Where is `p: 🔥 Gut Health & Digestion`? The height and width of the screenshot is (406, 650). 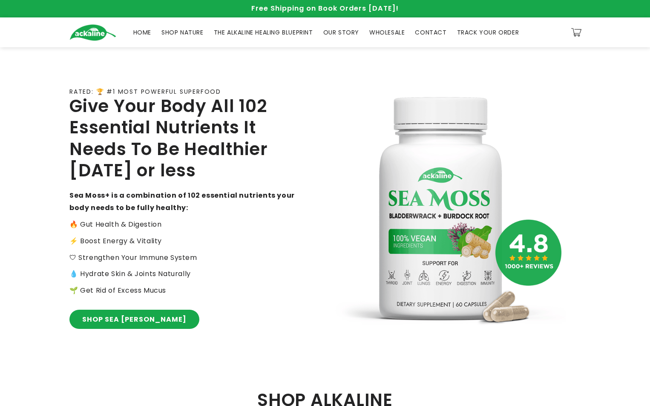
p: 🔥 Gut Health & Digestion is located at coordinates (182, 224).